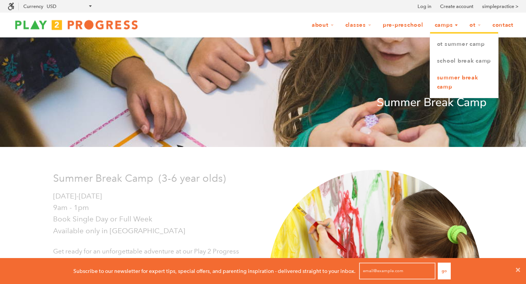  I want to click on button: Go, so click(445, 271).